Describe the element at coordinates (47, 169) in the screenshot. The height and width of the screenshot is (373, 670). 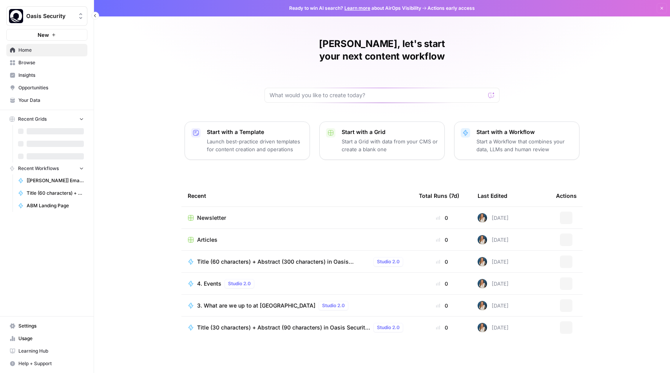
I see `button: Recent Workflows` at that location.